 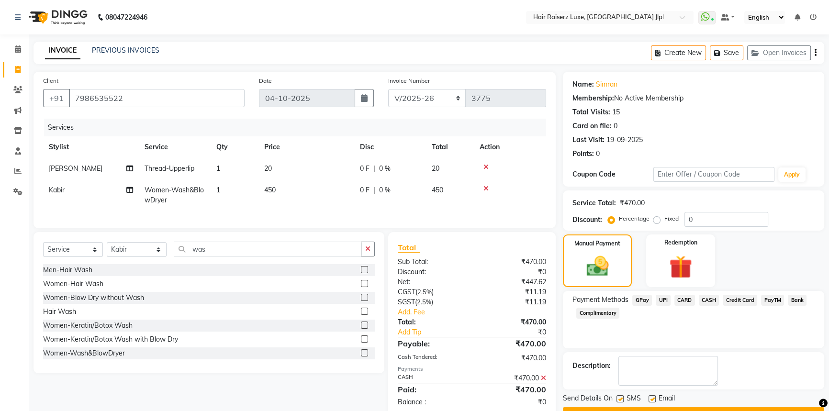 What do you see at coordinates (472, 369) in the screenshot?
I see `div: Payments` at bounding box center [472, 369].